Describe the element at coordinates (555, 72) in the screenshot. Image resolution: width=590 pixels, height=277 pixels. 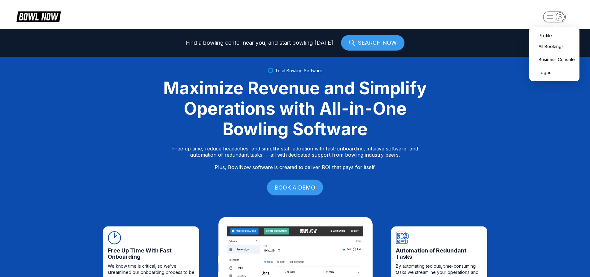
I see `button: Logout` at that location.